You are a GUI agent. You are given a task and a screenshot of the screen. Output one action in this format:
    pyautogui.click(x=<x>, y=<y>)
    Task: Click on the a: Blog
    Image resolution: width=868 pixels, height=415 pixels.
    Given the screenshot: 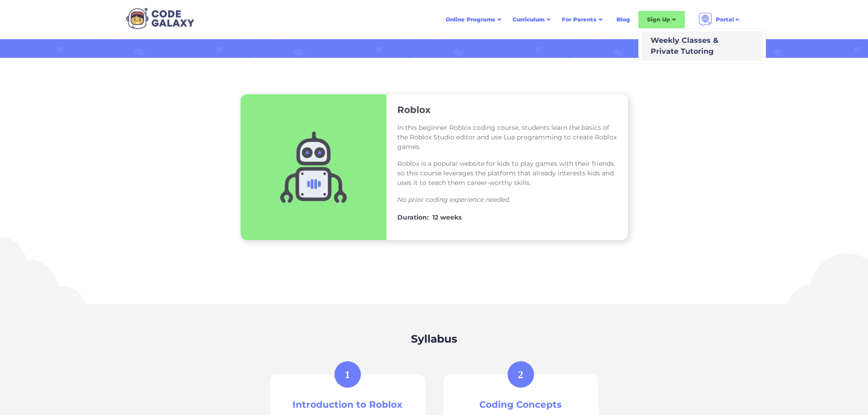 What is the action you would take?
    pyautogui.click(x=623, y=19)
    